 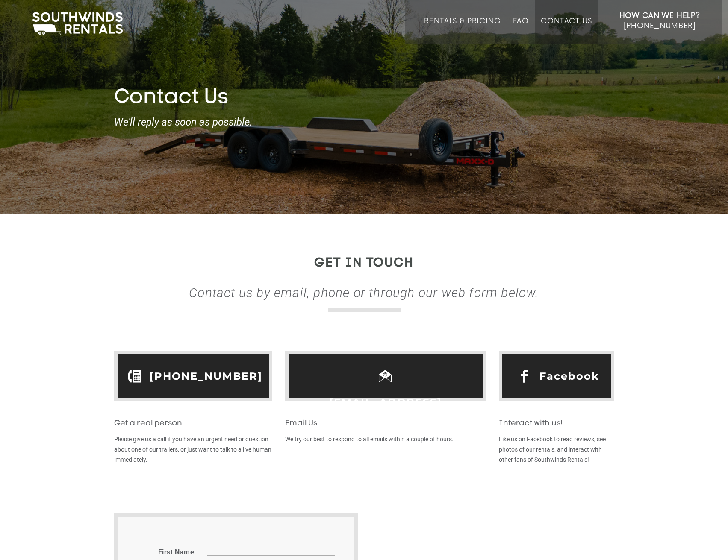 What do you see at coordinates (385, 440) in the screenshot?
I see `p: We try our best to respond to all emails within a couple of hours.` at bounding box center [385, 440].